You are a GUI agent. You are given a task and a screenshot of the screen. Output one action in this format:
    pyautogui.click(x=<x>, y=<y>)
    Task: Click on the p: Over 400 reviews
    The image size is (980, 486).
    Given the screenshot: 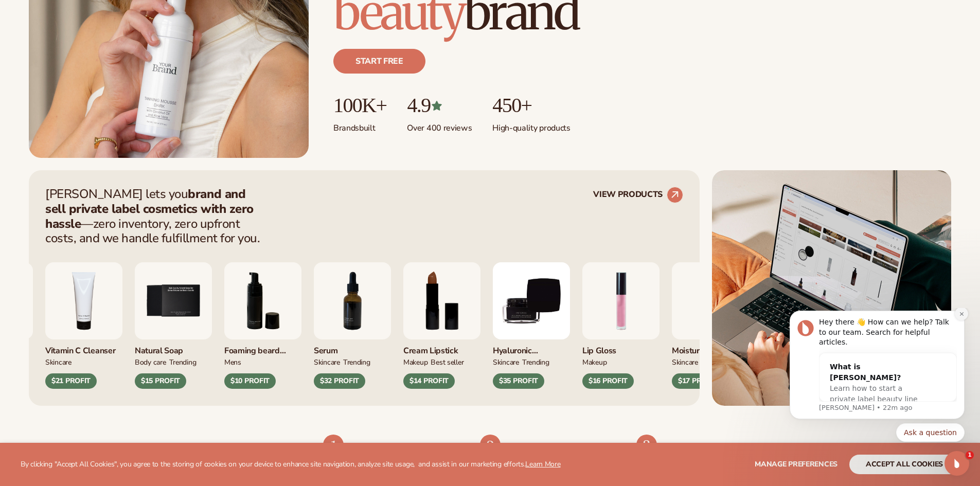 What is the action you would take?
    pyautogui.click(x=440, y=125)
    